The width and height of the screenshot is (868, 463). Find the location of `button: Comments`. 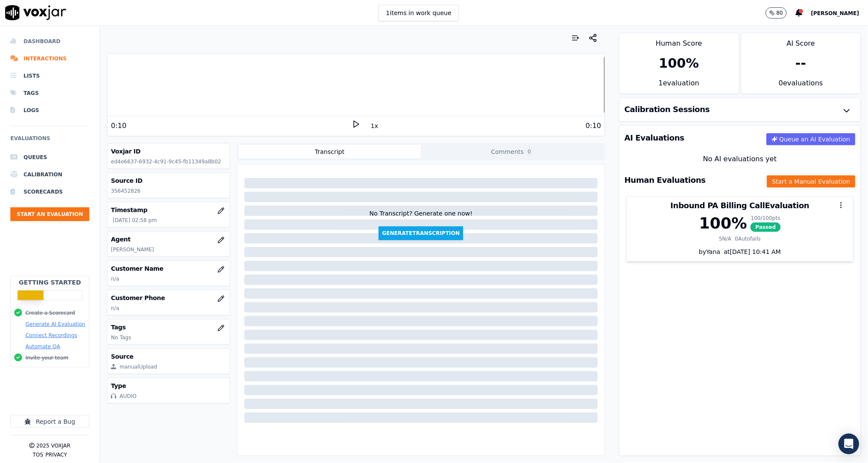

button: Comments is located at coordinates (512, 152).